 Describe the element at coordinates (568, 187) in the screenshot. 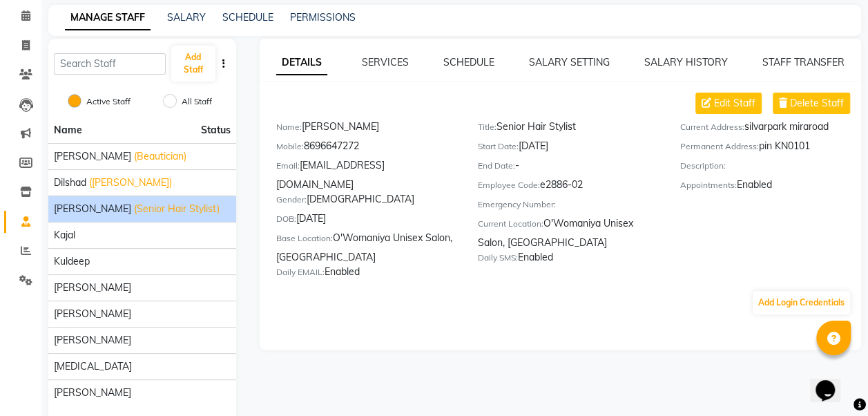

I see `div: e2886-02` at that location.